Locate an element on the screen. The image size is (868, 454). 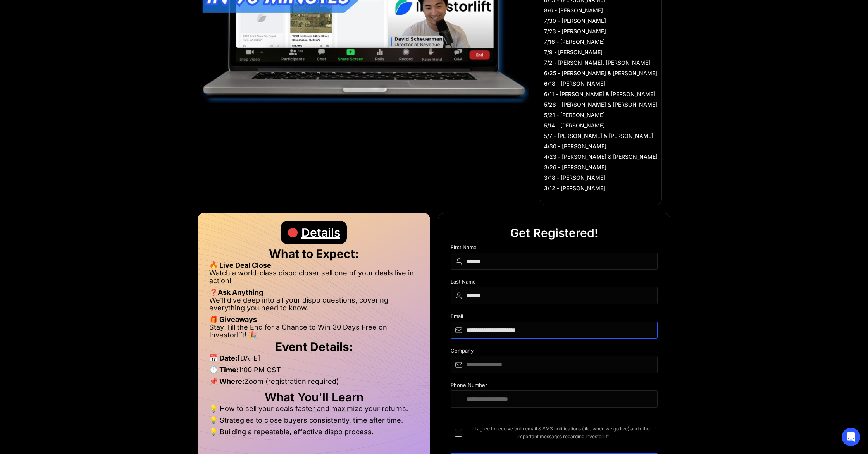
div: Company is located at coordinates (554, 352).